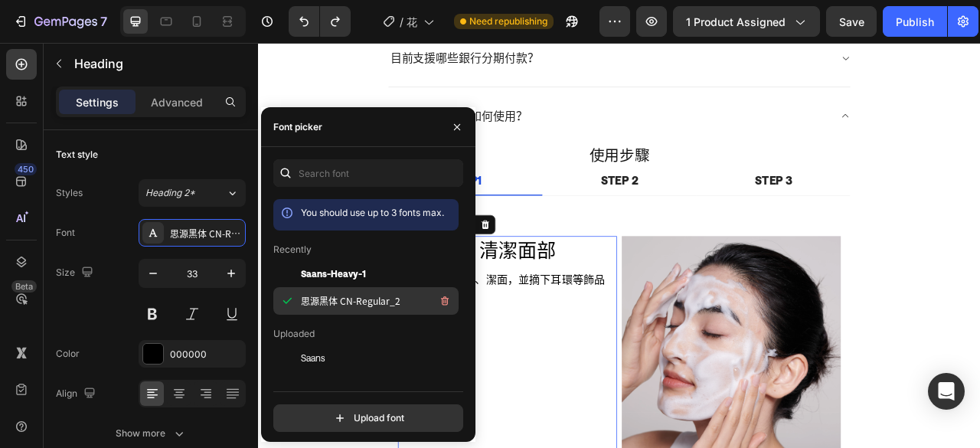  What do you see at coordinates (77, 393) in the screenshot?
I see `div: Align` at bounding box center [77, 393].